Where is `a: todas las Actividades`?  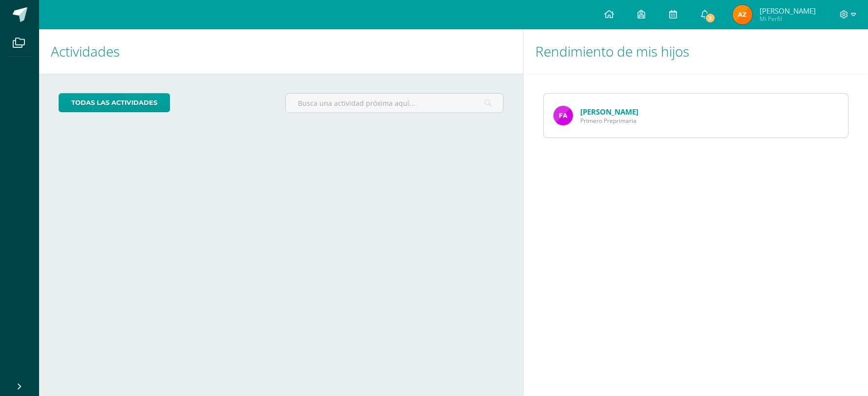 a: todas las Actividades is located at coordinates (114, 102).